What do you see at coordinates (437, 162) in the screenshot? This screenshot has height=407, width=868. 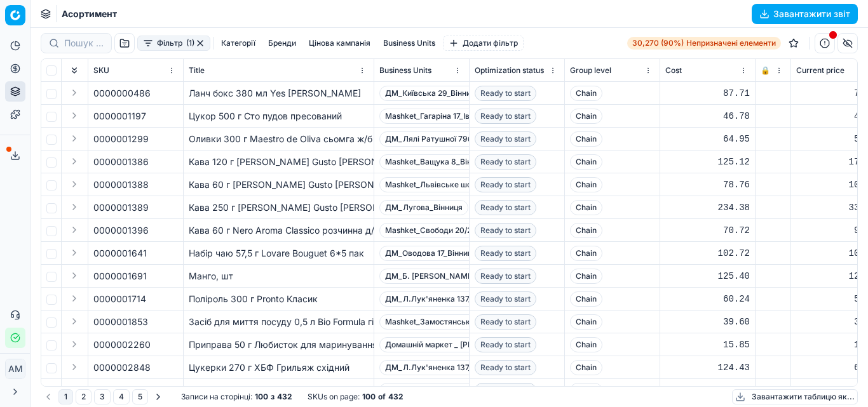 I see `span: Mashket_Ващука 8_Вінниця` at bounding box center [437, 162].